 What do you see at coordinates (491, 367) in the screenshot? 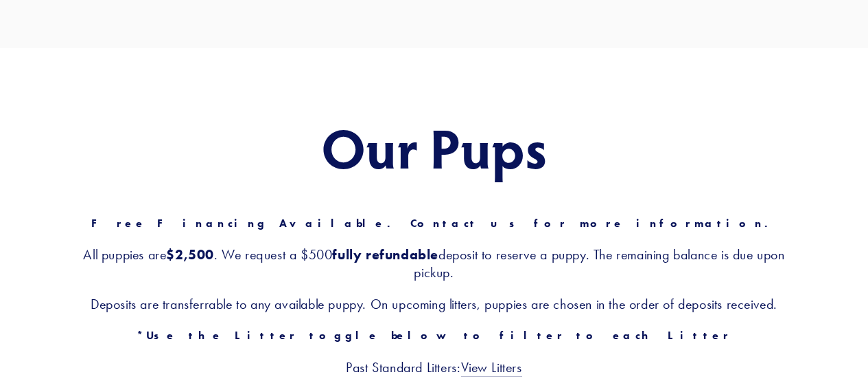
I see `a: View Litters` at bounding box center [491, 367].